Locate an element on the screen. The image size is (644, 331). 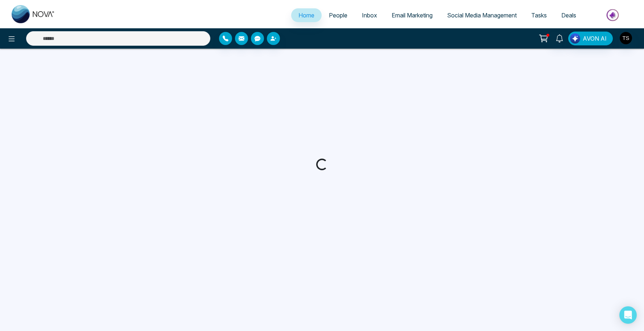
span: Inbox is located at coordinates (370, 15).